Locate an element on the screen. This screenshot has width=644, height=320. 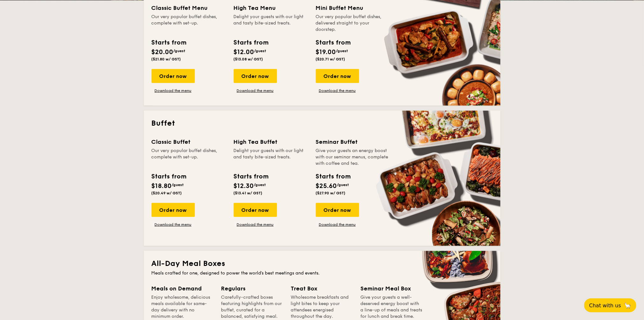
div: Seminar Buffet is located at coordinates (353, 142).